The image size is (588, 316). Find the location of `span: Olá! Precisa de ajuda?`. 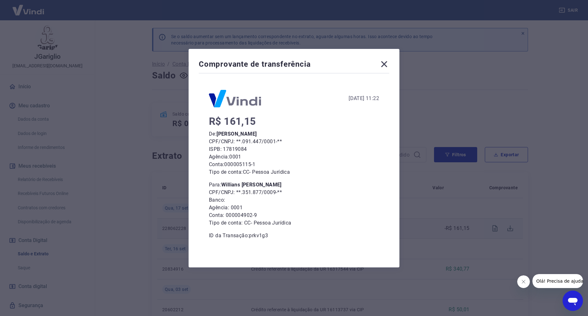

span: Olá! Precisa de ajuda? is located at coordinates (29, 7).